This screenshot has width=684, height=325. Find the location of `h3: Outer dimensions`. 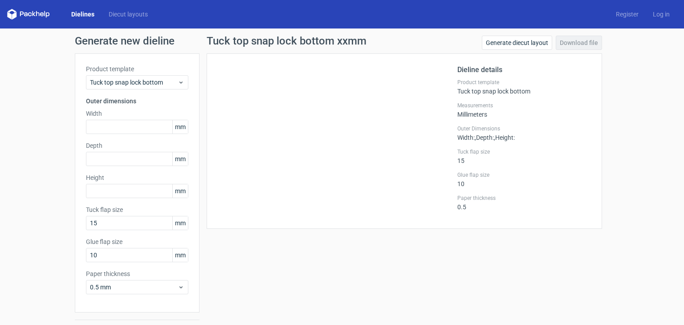

h3: Outer dimensions is located at coordinates (137, 101).